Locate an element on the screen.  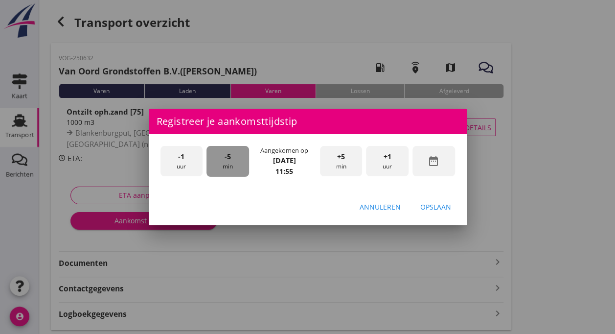
div: Opslaan is located at coordinates (436, 207).